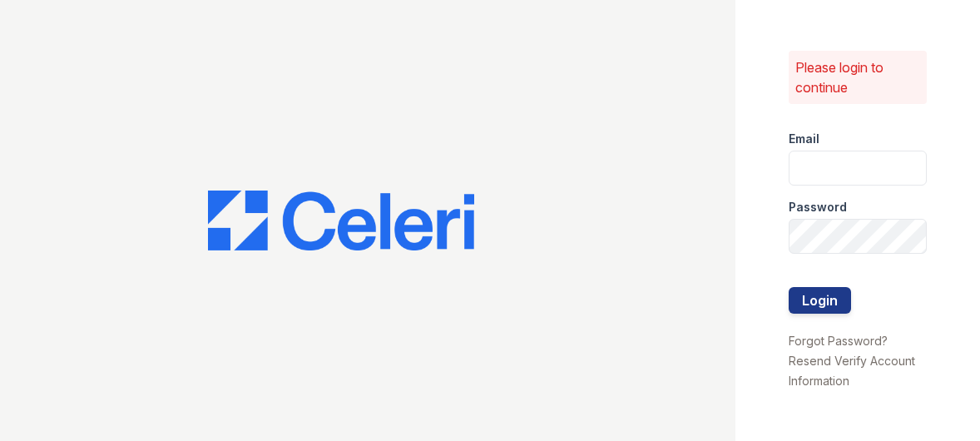 Image resolution: width=980 pixels, height=441 pixels. What do you see at coordinates (838, 341) in the screenshot?
I see `a: Forgot Password?` at bounding box center [838, 341].